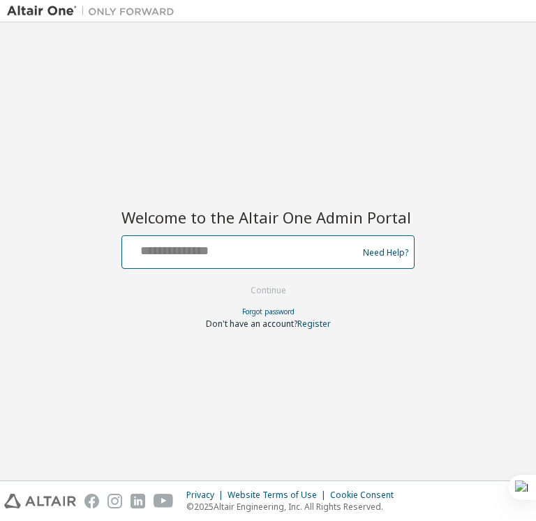 Image resolution: width=536 pixels, height=521 pixels. I want to click on div: Privacy, so click(207, 495).